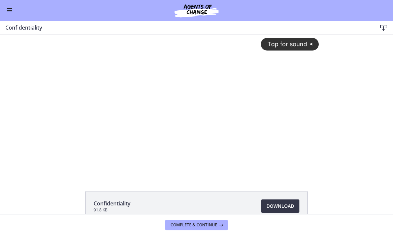 The width and height of the screenshot is (393, 236). I want to click on a: Download, so click(280, 207).